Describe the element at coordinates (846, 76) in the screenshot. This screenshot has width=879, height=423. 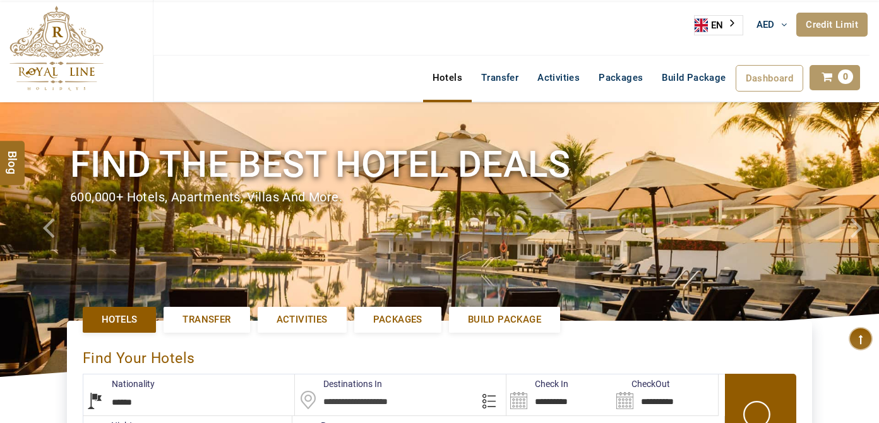
I see `span: 0` at that location.